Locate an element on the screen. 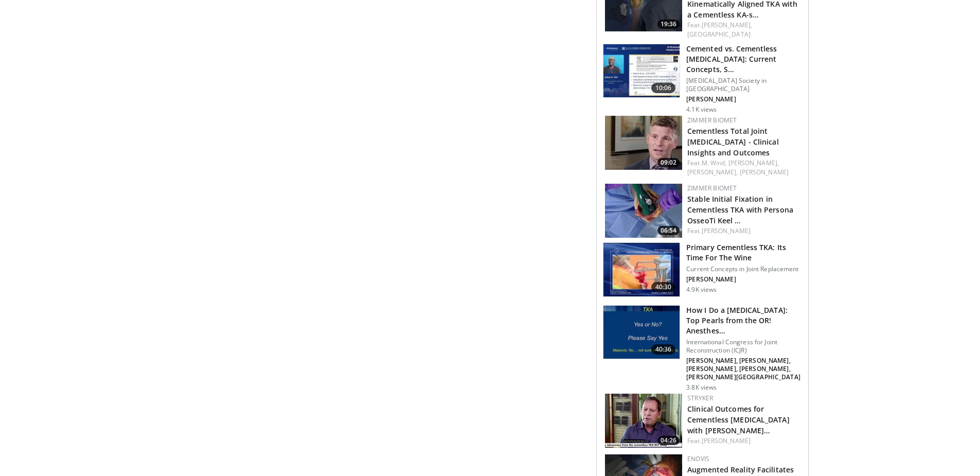 This screenshot has width=980, height=476. span: 40:30 is located at coordinates (664, 287).